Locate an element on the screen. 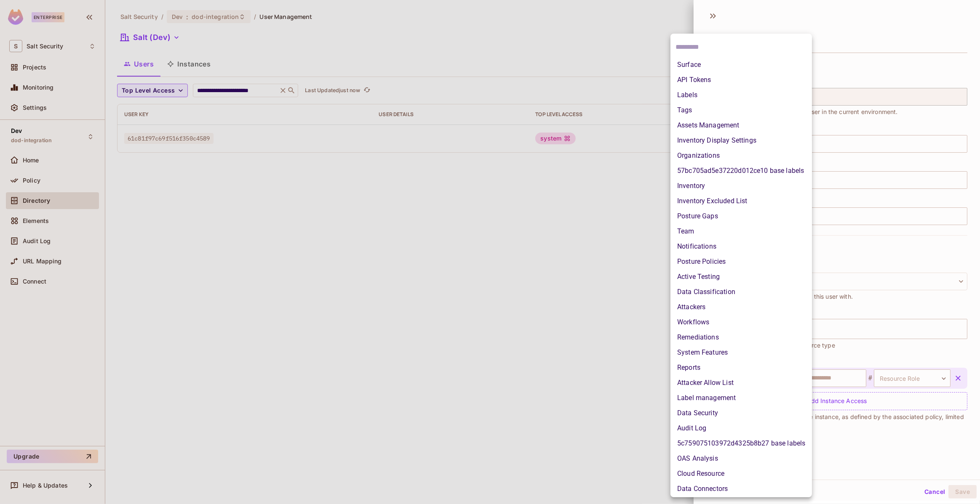  li: Data Connectors is located at coordinates (741, 489).